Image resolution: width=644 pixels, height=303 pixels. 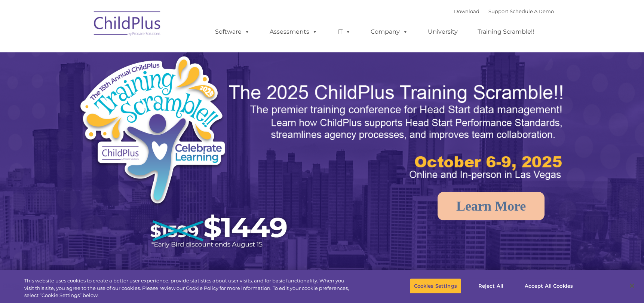 What do you see at coordinates (389, 32) in the screenshot?
I see `a: Company` at bounding box center [389, 32].